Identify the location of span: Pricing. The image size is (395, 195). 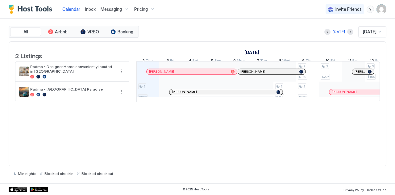
(141, 9).